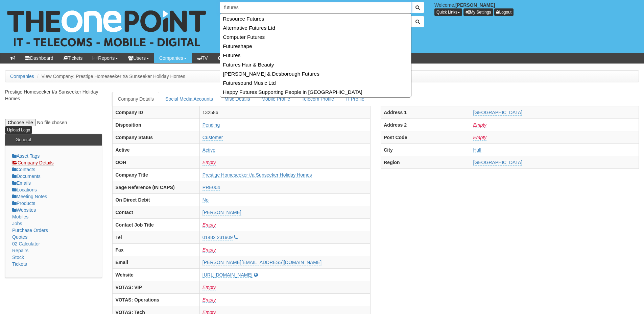 This screenshot has width=644, height=314. Describe the element at coordinates (275, 99) in the screenshot. I see `a: Mobile Profile` at that location.